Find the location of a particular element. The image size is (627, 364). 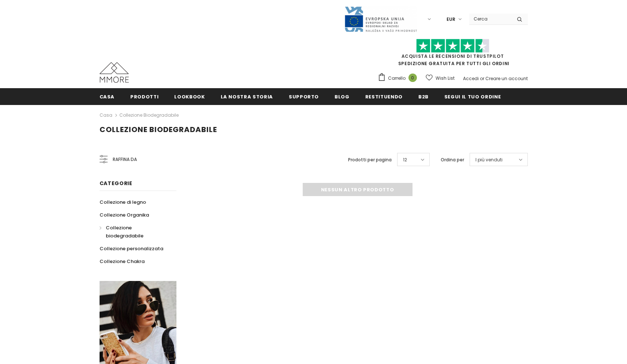

span: B2B is located at coordinates (423, 96).